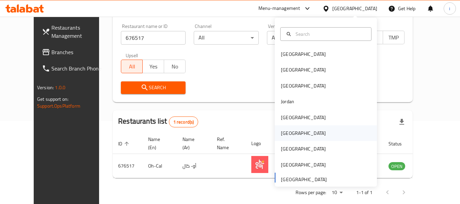 The height and width of the screenshot is (204, 460). What do you see at coordinates (60, 87) in the screenshot?
I see `span: 1.0.0` at bounding box center [60, 87].